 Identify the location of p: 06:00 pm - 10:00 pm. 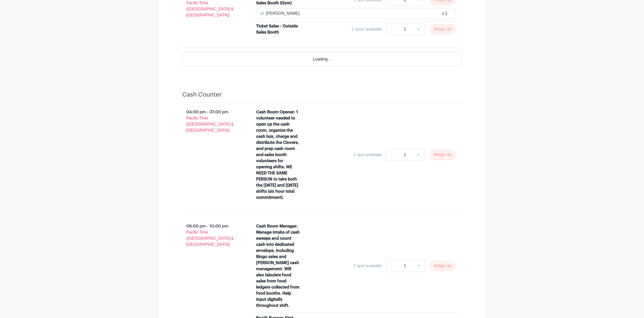
(211, 236).